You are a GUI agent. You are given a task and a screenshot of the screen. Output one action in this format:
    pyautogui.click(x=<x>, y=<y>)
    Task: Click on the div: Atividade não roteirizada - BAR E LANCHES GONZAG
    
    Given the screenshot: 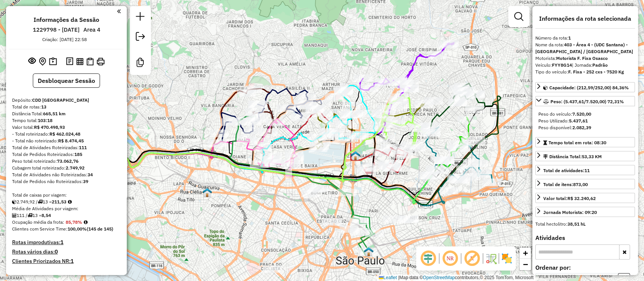 What is the action you would take?
    pyautogui.click(x=476, y=141)
    